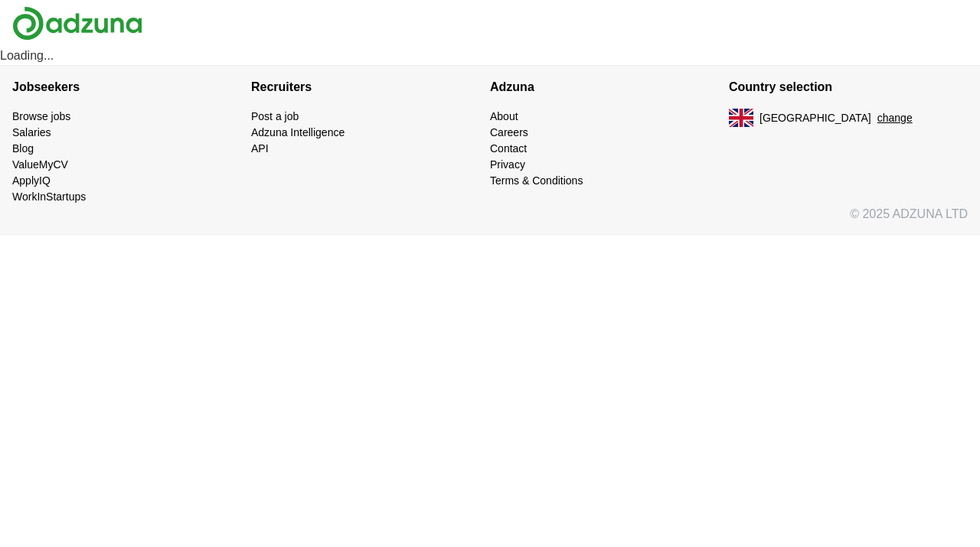 The height and width of the screenshot is (547, 980). I want to click on a: Terms & Conditions, so click(536, 180).